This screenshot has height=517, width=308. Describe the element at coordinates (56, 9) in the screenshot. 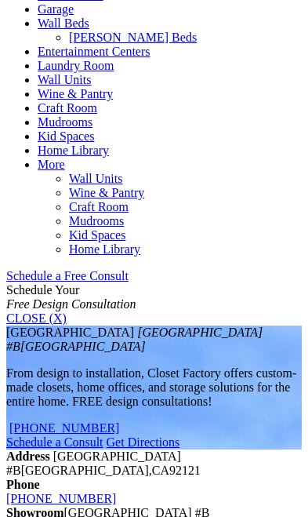

I see `a: Garage` at that location.